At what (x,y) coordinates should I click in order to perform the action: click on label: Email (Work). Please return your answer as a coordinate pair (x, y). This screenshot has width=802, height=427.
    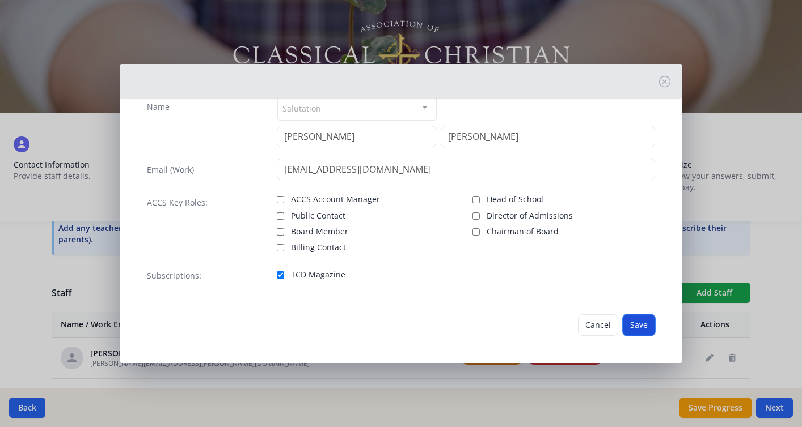
    Looking at the image, I should click on (170, 170).